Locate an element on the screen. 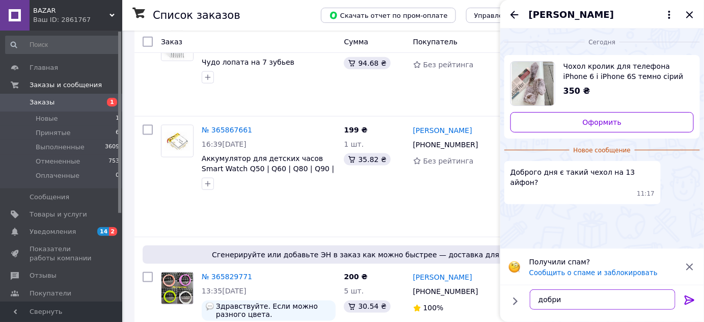 The image size is (704, 322). span: 2 is located at coordinates (113, 231).